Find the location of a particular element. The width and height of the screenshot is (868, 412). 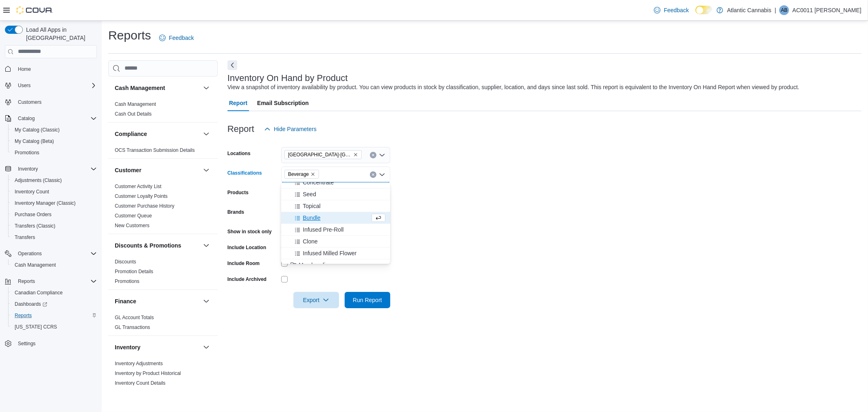

span: Operations is located at coordinates (56, 254).